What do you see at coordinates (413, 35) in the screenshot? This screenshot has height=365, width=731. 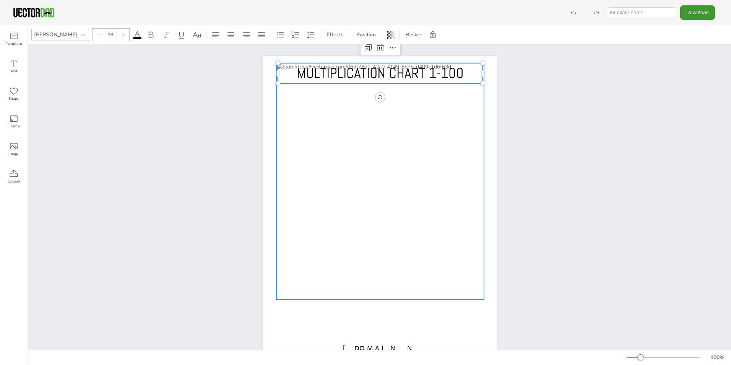 I see `button: Resize` at bounding box center [413, 35].